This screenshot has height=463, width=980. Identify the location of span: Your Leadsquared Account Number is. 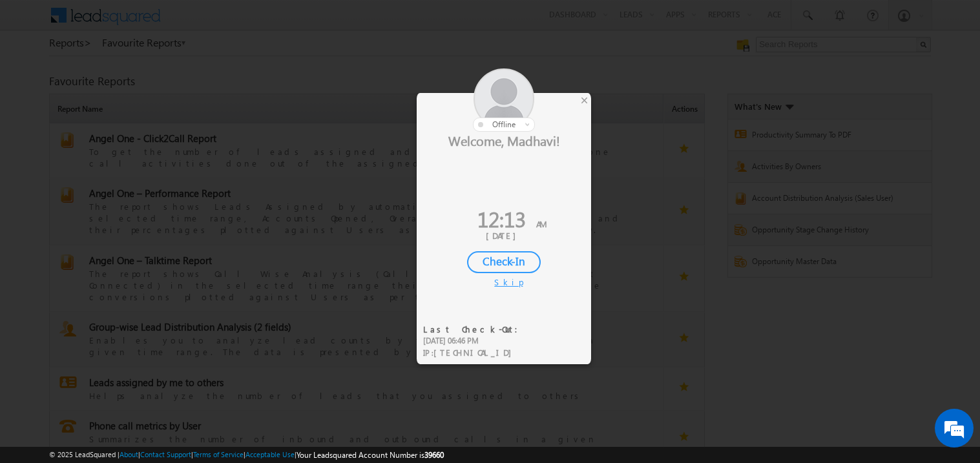
(371, 455).